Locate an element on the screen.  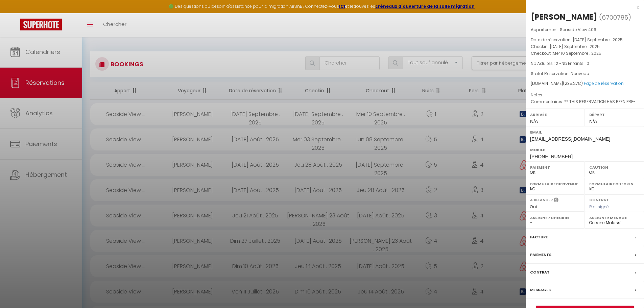
p: Statut Réservation : is located at coordinates (584, 74).